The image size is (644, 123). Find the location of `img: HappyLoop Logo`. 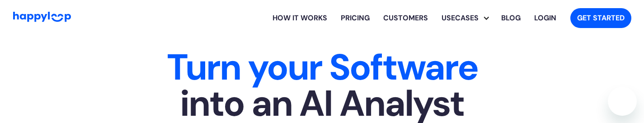

img: HappyLoop Logo is located at coordinates (42, 17).